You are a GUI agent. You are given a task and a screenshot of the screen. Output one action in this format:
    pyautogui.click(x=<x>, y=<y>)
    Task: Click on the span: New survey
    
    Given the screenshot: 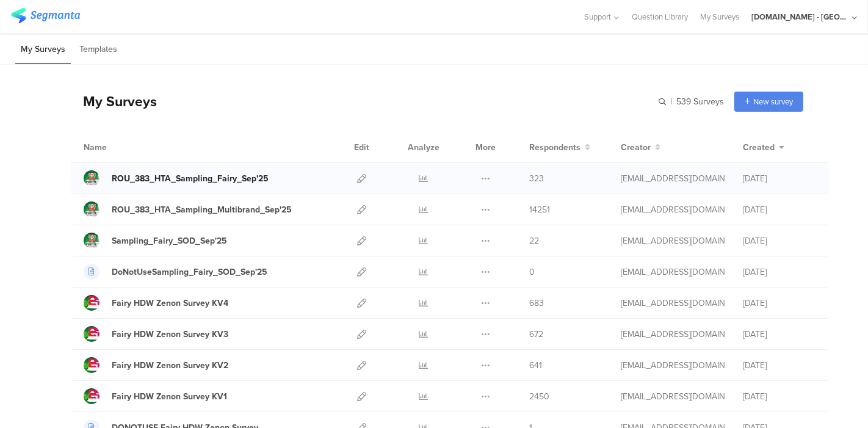 What is the action you would take?
    pyautogui.click(x=772, y=101)
    